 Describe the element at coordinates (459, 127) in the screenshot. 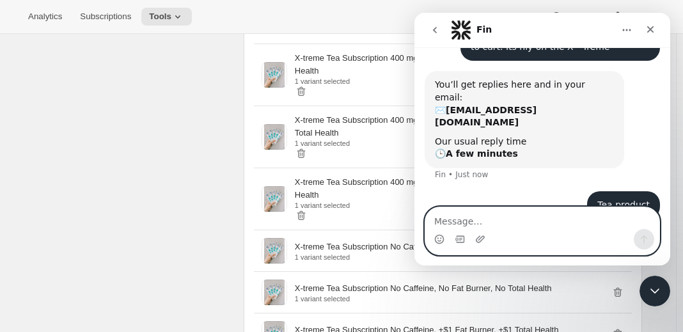

I see `p: X-treme Tea Subscription 400 mg Caffeine 2 Energy Drinks +$1,+$1 Fat Burner, +$1 Total Health` at that location.